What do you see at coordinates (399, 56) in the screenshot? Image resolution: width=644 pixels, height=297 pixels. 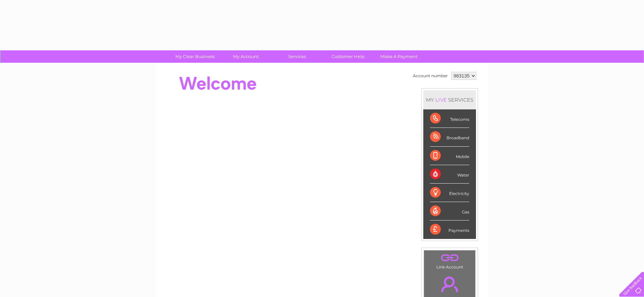 I see `a: Make A Payment` at bounding box center [399, 56].